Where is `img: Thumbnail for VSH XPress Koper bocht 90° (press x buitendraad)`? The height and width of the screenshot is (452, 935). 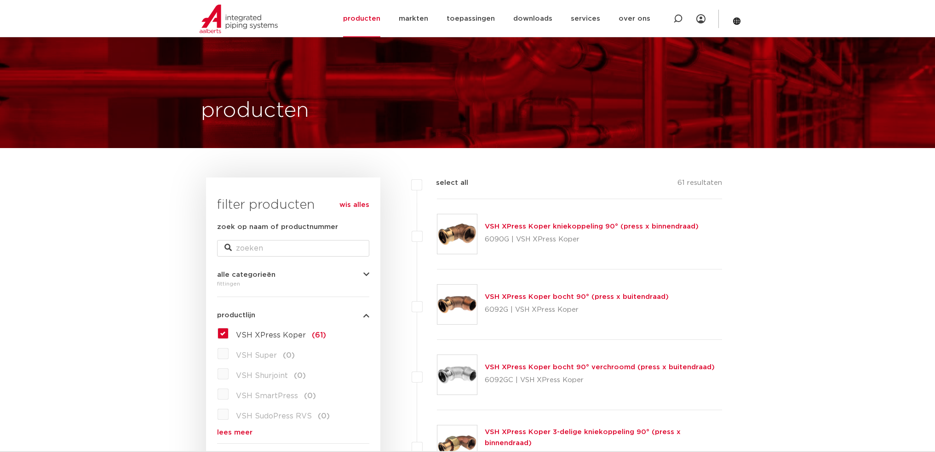
img: Thumbnail for VSH XPress Koper bocht 90° (press x buitendraad) is located at coordinates (457, 304).